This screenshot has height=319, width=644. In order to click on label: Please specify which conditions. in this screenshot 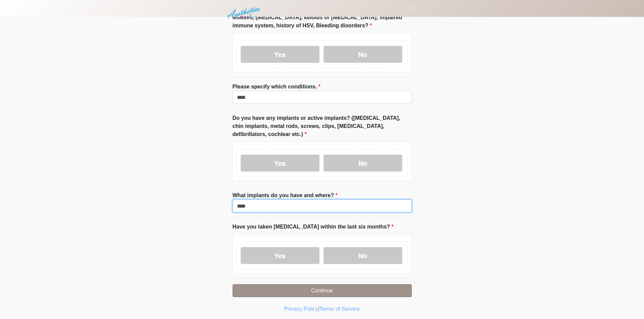, I will do `click(277, 87)`.